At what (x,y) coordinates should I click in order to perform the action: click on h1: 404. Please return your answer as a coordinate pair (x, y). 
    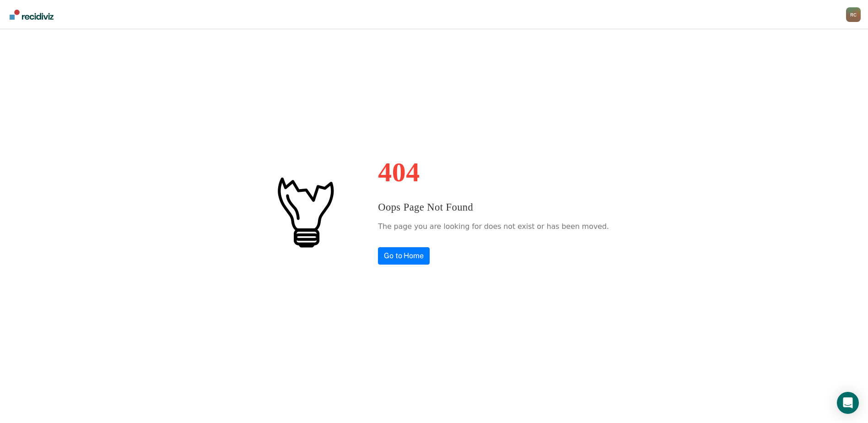
    Looking at the image, I should click on (493, 172).